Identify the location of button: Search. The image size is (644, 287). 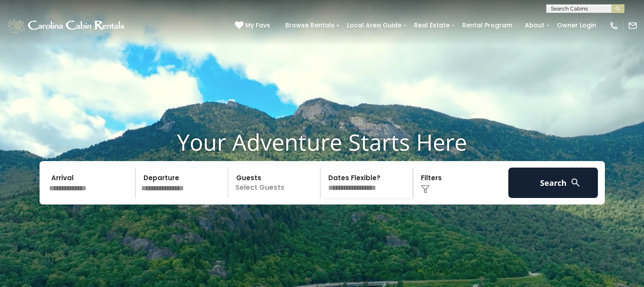
(553, 183).